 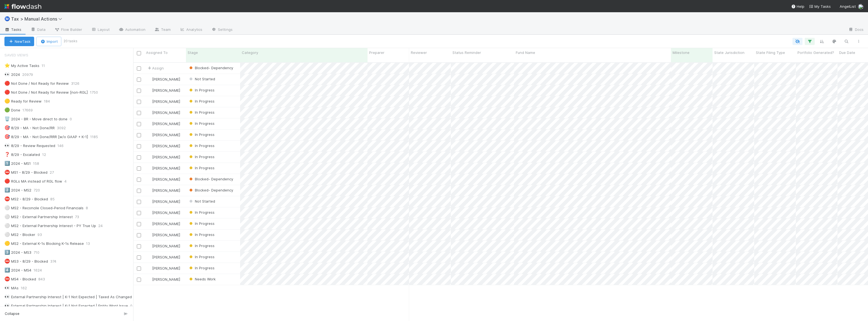 I want to click on span: Assigned To, so click(x=157, y=52).